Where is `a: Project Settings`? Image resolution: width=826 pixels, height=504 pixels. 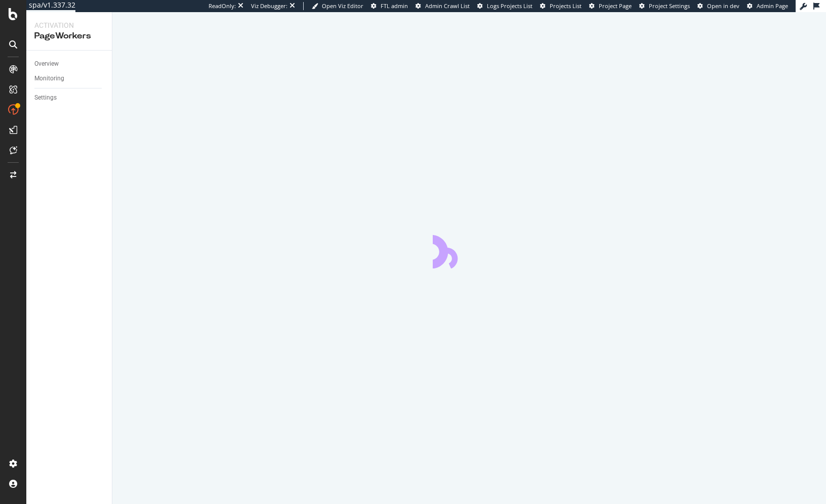
a: Project Settings is located at coordinates (665, 6).